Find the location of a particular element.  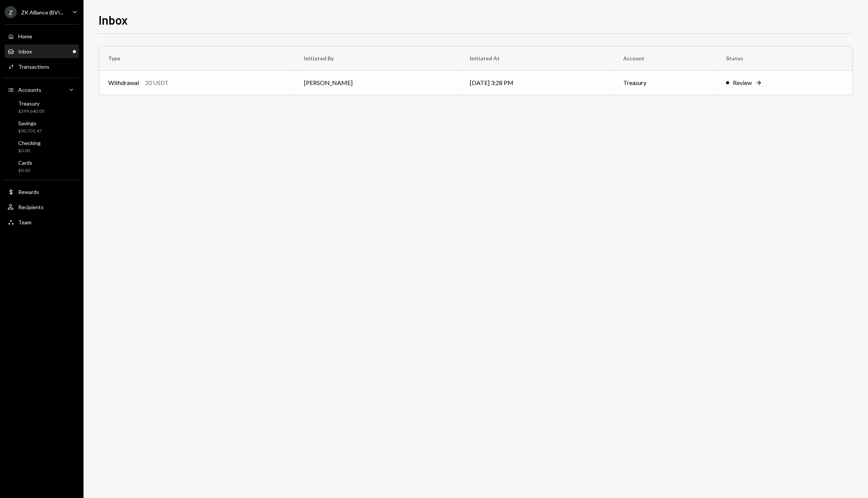

a: Treasury$399,640.00 is located at coordinates (42, 107).